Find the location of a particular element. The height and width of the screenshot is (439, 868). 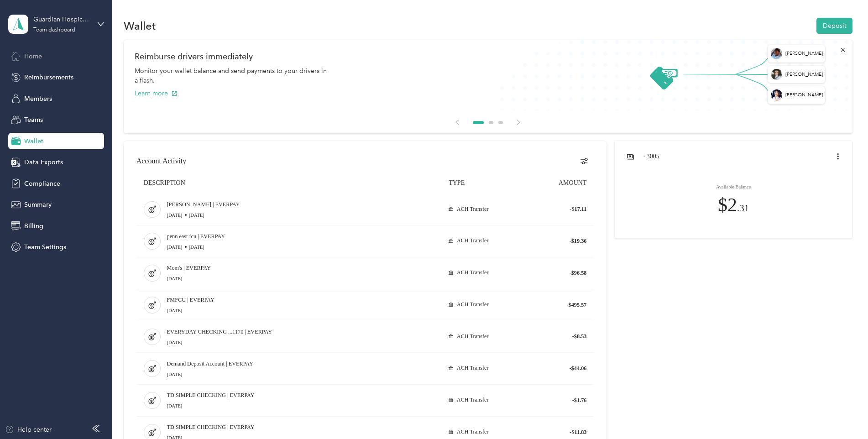

button: Help center is located at coordinates (29, 429).